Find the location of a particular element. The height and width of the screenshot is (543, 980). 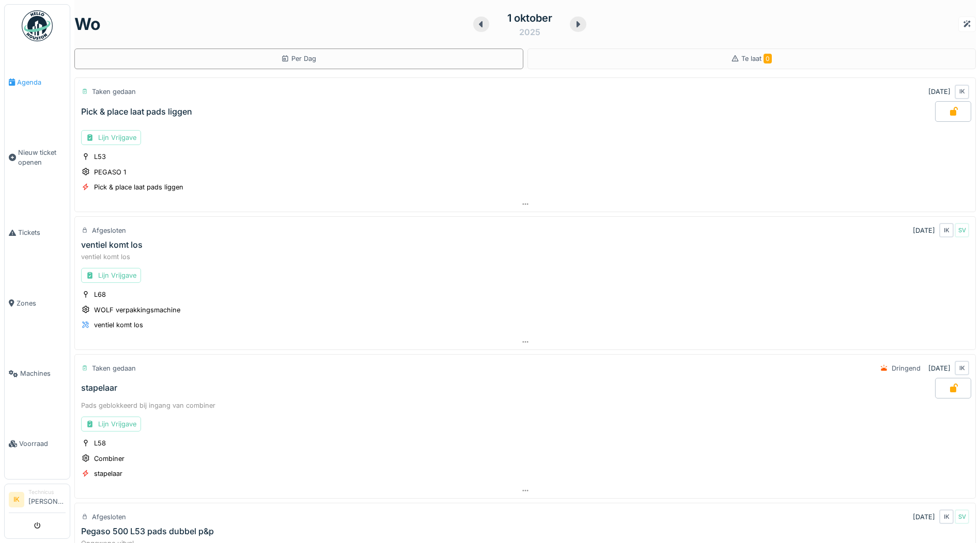

a: Zones is located at coordinates (37, 303).